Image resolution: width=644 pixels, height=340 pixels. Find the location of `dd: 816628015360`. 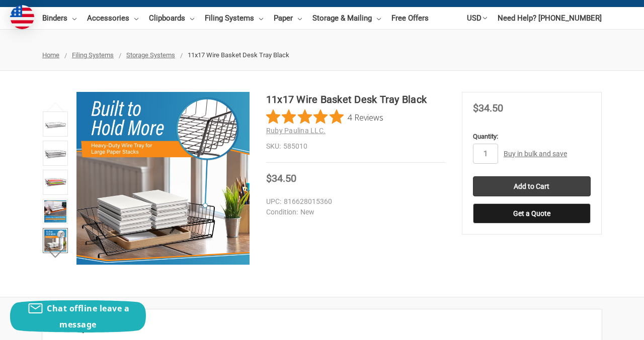

dd: 816628015360 is located at coordinates (353, 201).